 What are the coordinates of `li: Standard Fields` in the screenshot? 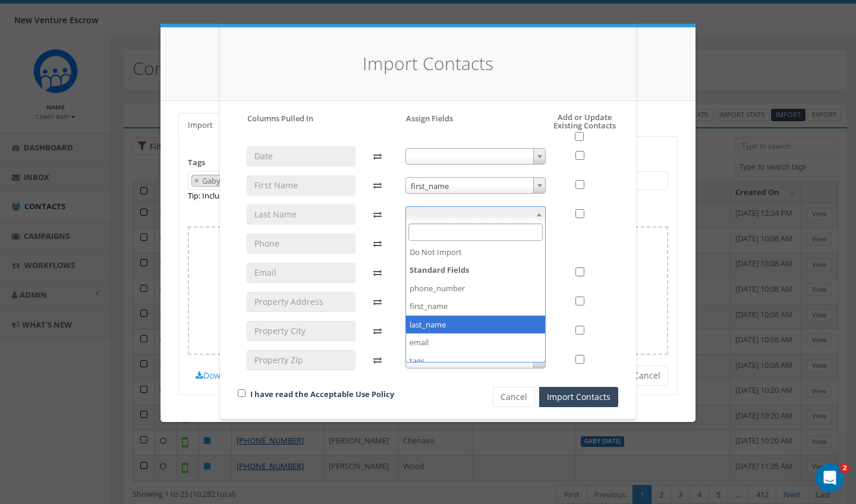 It's located at (476, 315).